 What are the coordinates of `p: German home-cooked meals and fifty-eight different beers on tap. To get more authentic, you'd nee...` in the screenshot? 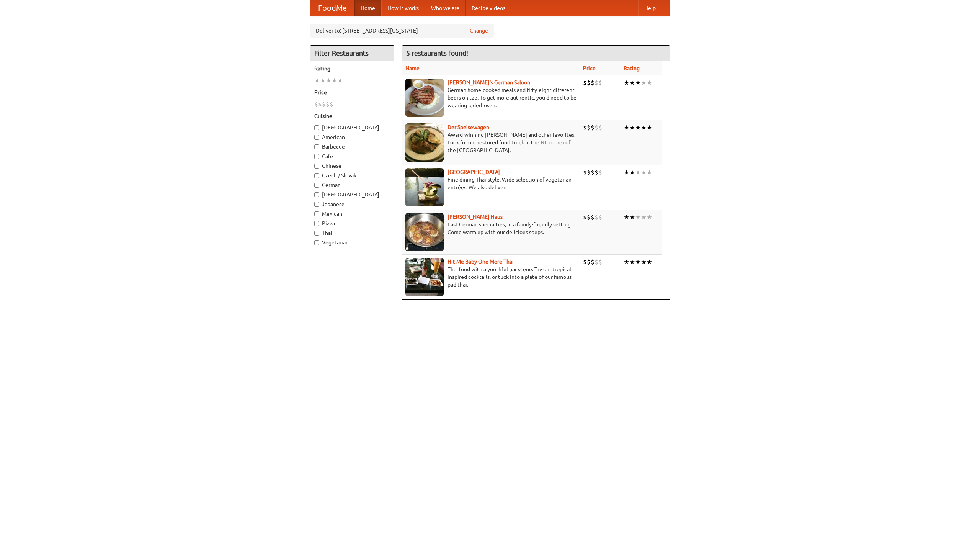 It's located at (491, 98).